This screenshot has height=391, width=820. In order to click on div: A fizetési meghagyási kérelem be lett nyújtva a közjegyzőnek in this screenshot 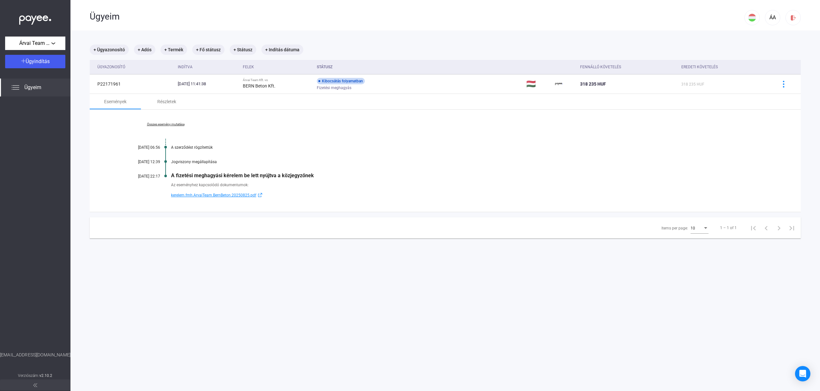, I will do `click(470, 175)`.